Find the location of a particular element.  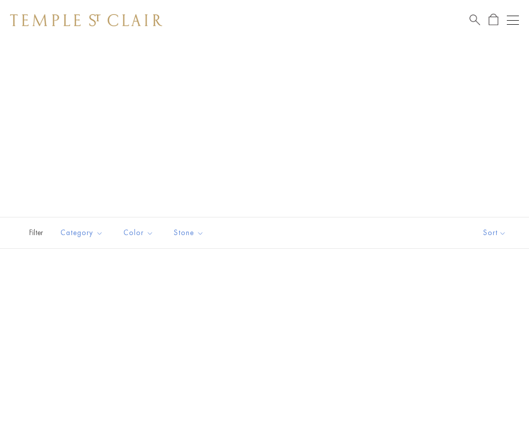

span: Stone is located at coordinates (190, 232).